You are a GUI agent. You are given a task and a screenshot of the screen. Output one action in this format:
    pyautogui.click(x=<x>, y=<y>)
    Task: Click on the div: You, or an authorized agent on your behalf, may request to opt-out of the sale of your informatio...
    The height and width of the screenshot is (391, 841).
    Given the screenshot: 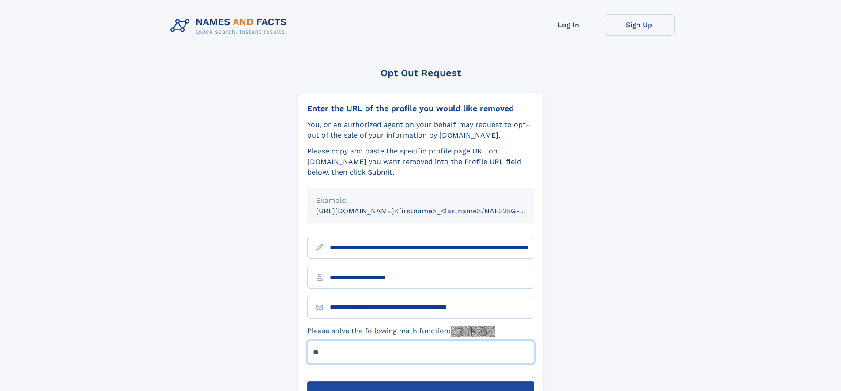 What is the action you would take?
    pyautogui.click(x=421, y=130)
    